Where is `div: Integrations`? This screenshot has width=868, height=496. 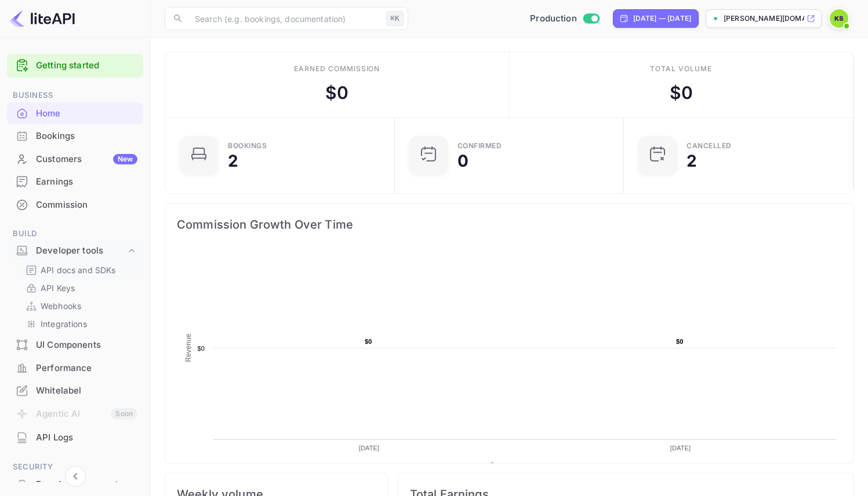 div: Integrations is located at coordinates (79, 324).